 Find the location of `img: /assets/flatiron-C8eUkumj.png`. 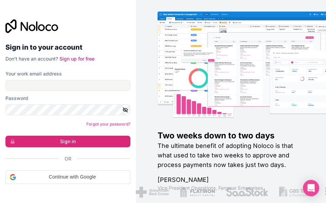

img: /assets/flatiron-C8eUkumj.png is located at coordinates (197, 192).